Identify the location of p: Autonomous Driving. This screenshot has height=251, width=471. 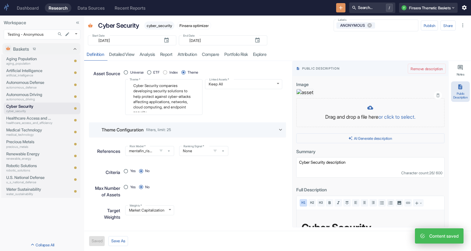
(29, 95).